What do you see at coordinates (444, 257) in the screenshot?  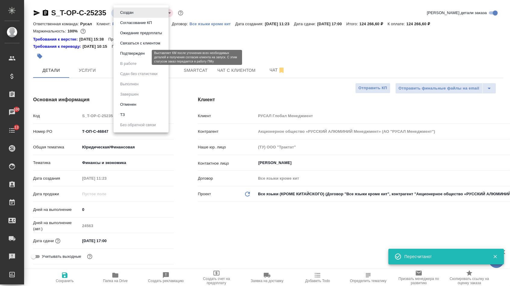 I see `div: Пересчитано!` at bounding box center [444, 257].